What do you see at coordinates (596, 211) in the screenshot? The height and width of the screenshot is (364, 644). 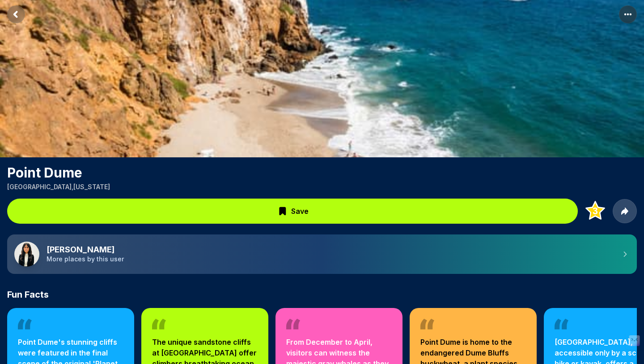 I see `button: Add to Top 3` at bounding box center [596, 211].